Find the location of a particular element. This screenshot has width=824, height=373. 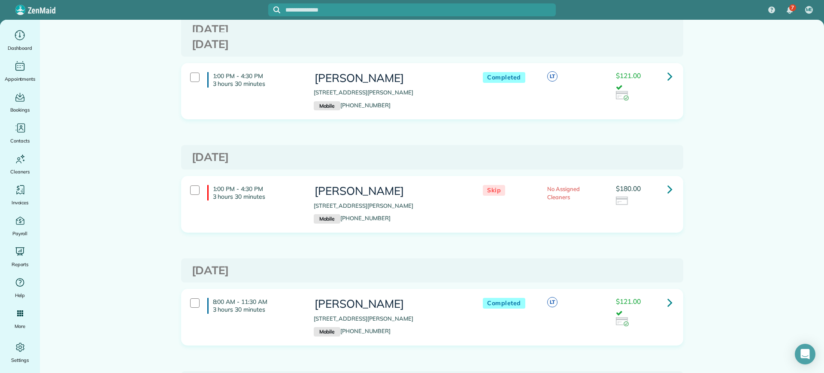

span: Reports is located at coordinates (20, 264).